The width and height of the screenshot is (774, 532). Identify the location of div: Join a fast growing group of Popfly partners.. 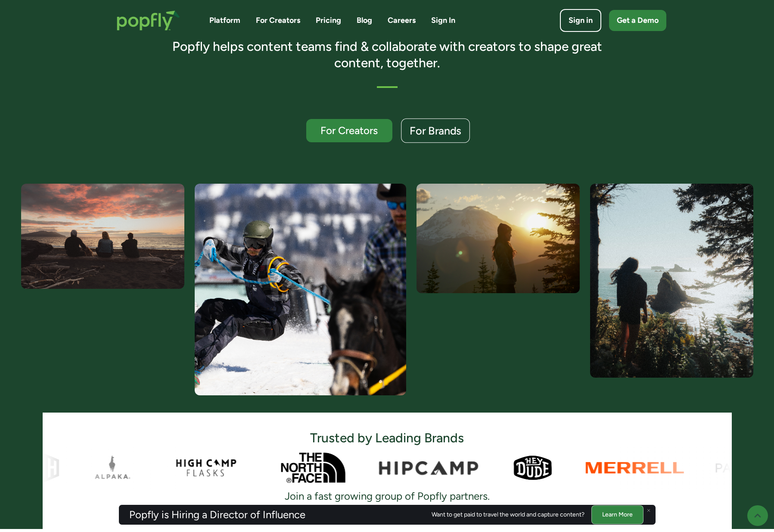
(387, 496).